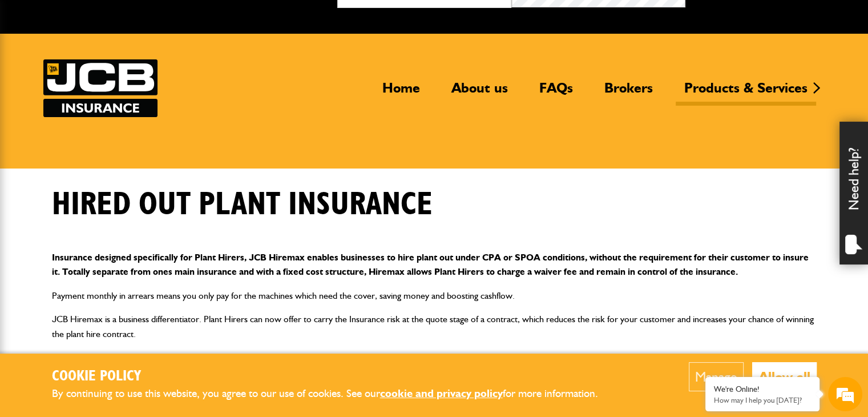 The image size is (868, 417). What do you see at coordinates (479, 92) in the screenshot?
I see `a: About us` at bounding box center [479, 92].